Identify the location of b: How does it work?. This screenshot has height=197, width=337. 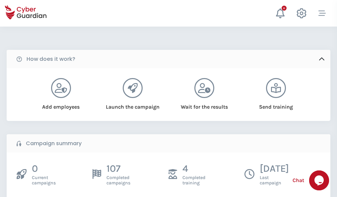
(51, 59).